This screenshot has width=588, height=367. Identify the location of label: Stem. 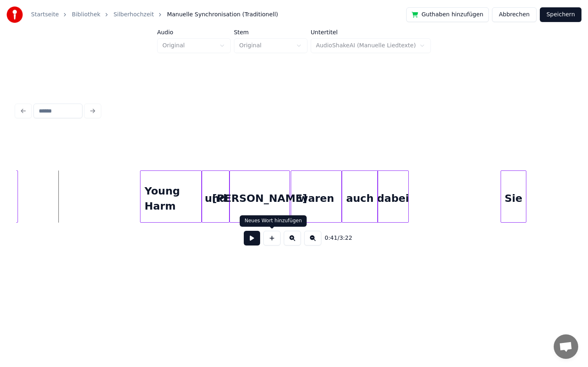
(271, 32).